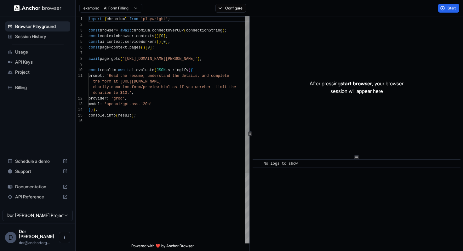 The height and width of the screenshot is (251, 463). What do you see at coordinates (41, 87) in the screenshot?
I see `span: Billing` at bounding box center [41, 87].